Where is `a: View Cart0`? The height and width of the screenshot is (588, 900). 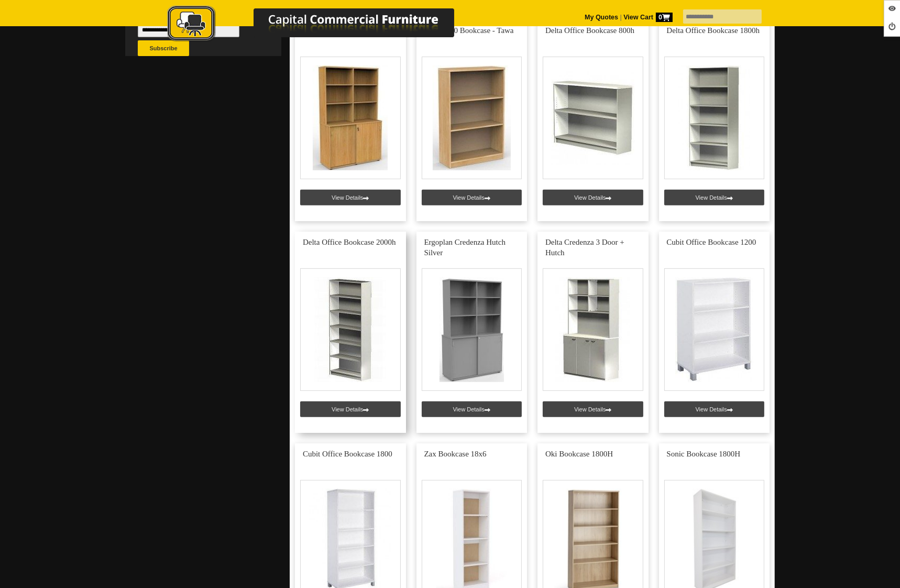 a: View Cart0 is located at coordinates (647, 17).